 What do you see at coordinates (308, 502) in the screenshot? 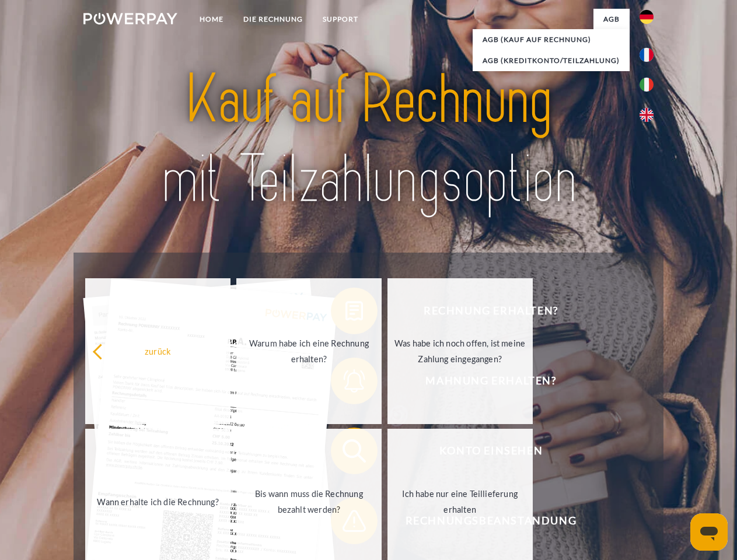
I see `div: Bis wann muss die Rechnung bezahlt werden?` at bounding box center [308, 502].